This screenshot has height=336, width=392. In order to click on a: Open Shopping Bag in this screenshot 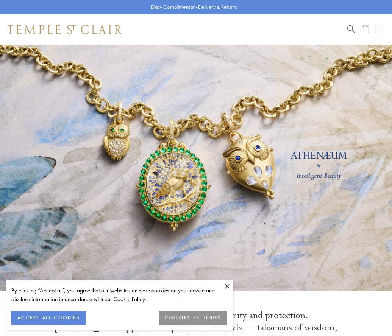, I will do `click(365, 29)`.